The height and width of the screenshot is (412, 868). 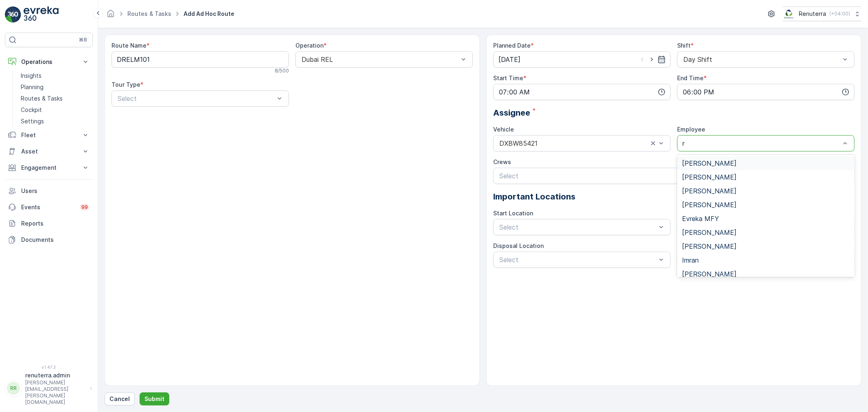 I want to click on p: ⌘B, so click(x=83, y=40).